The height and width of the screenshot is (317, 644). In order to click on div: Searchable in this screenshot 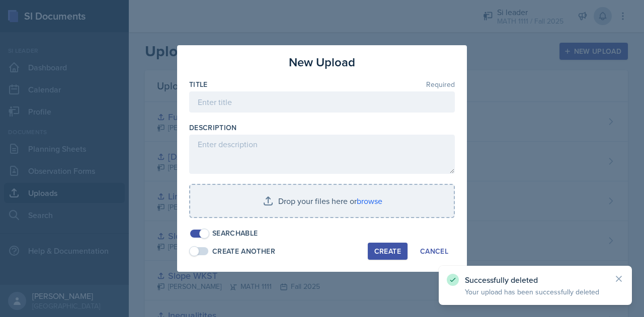, I will do `click(235, 233)`.